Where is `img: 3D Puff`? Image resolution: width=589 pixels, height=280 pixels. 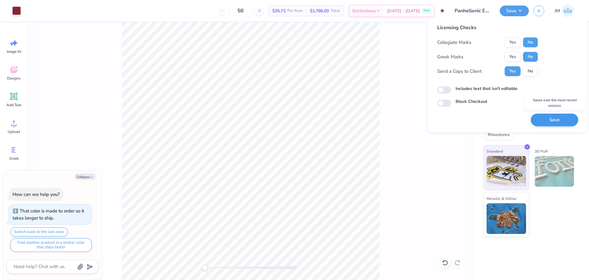 img: 3D Puff is located at coordinates (554, 171).